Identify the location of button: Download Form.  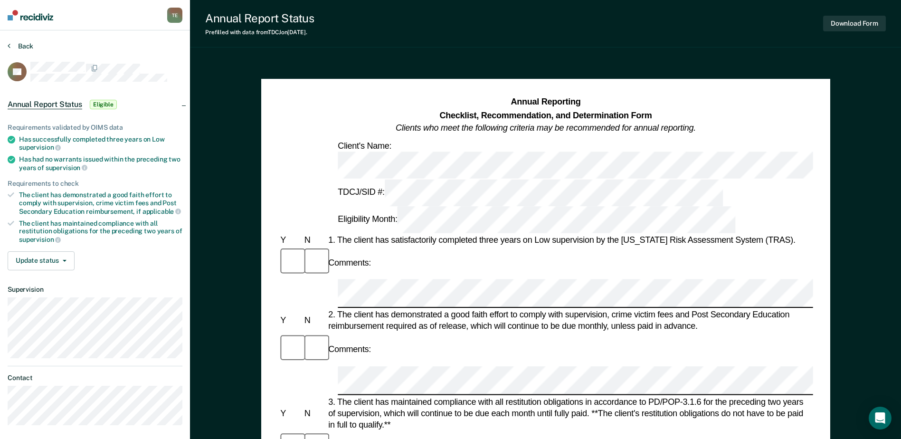
(855, 23).